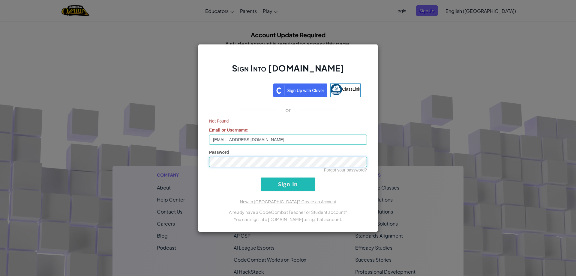 The width and height of the screenshot is (576, 276). Describe the element at coordinates (336, 89) in the screenshot. I see `img: classlink-logo-small.png` at that location.